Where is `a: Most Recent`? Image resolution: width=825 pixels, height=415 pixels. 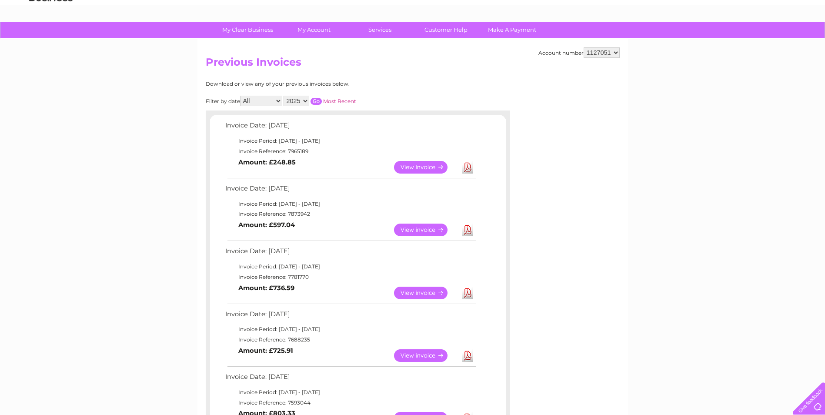
a: Most Recent is located at coordinates (340, 101).